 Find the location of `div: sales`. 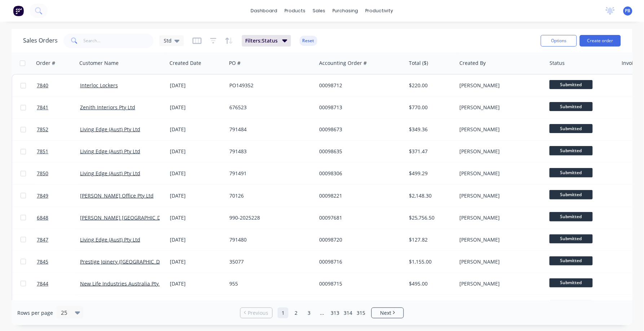

div: sales is located at coordinates (319, 11).